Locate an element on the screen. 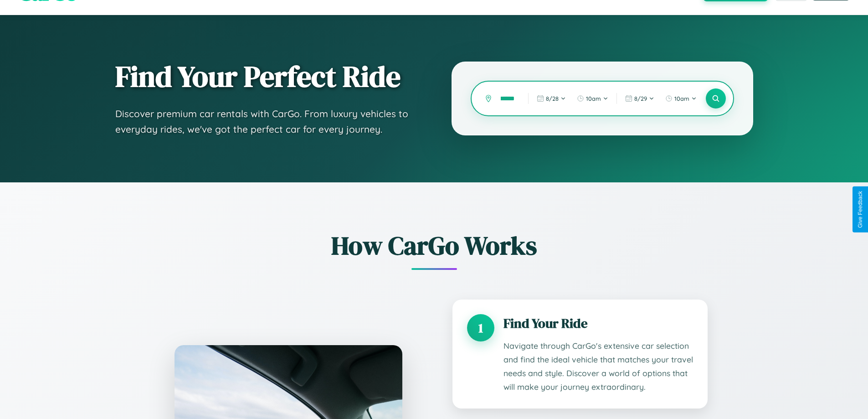 Image resolution: width=868 pixels, height=419 pixels. button: 8/28 is located at coordinates (551, 98).